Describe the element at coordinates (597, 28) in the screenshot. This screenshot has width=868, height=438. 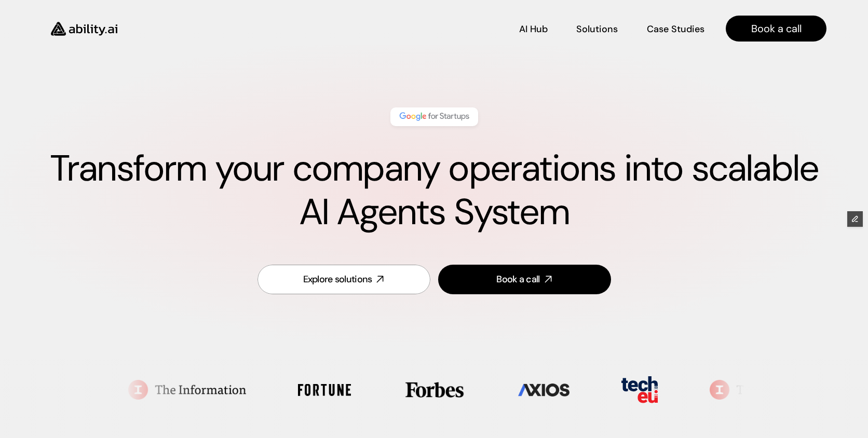
I see `a: Solutions` at that location.